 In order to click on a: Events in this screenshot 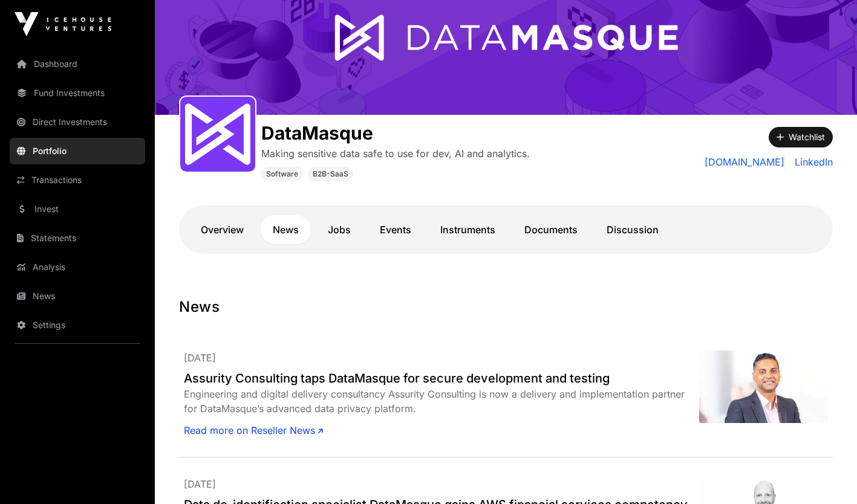, I will do `click(396, 230)`.